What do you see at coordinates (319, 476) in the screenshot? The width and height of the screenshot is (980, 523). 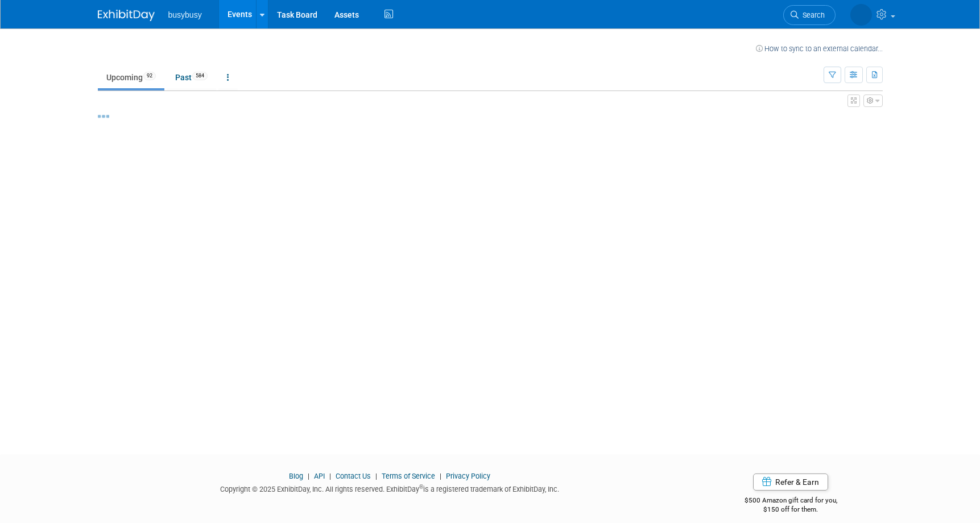 I see `a: API` at bounding box center [319, 476].